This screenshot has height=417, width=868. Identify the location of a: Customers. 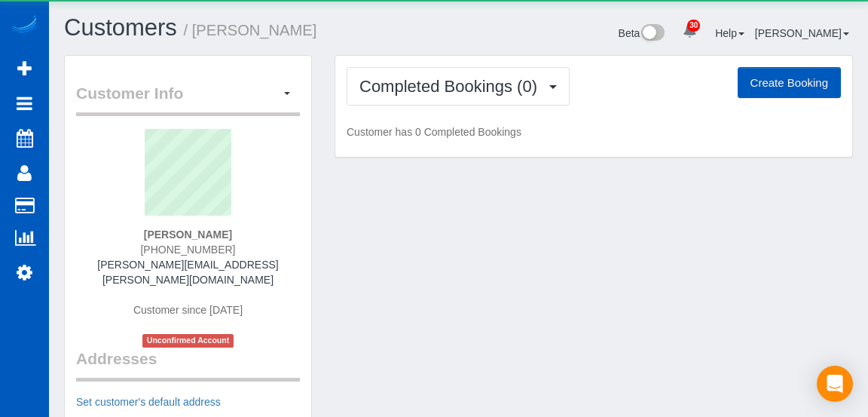
(120, 27).